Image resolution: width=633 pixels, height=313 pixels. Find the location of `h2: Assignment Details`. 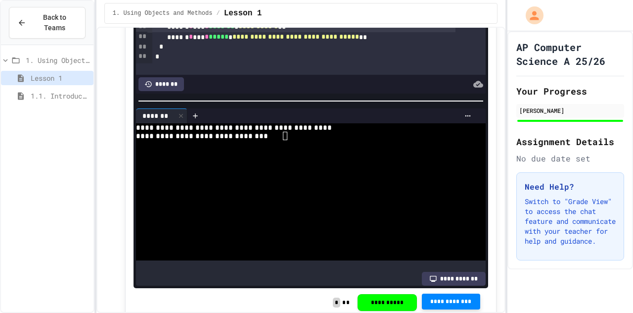

h2: Assignment Details is located at coordinates (570, 141).